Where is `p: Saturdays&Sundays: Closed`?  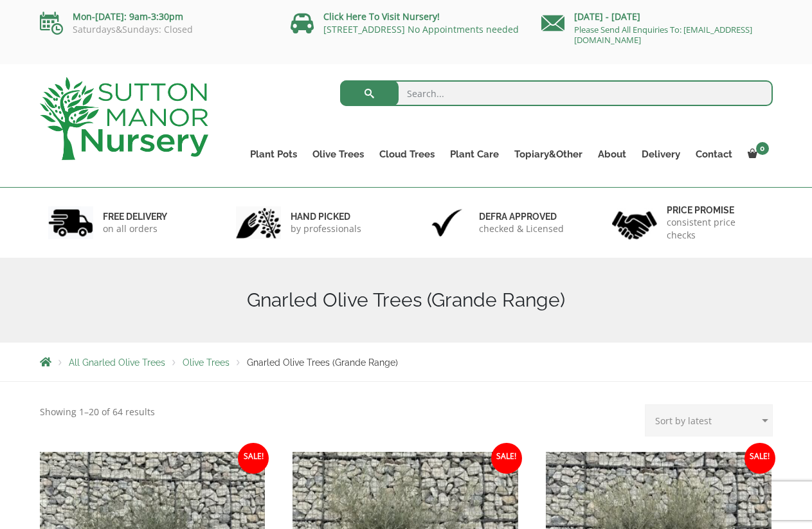 p: Saturdays&Sundays: Closed is located at coordinates (156, 30).